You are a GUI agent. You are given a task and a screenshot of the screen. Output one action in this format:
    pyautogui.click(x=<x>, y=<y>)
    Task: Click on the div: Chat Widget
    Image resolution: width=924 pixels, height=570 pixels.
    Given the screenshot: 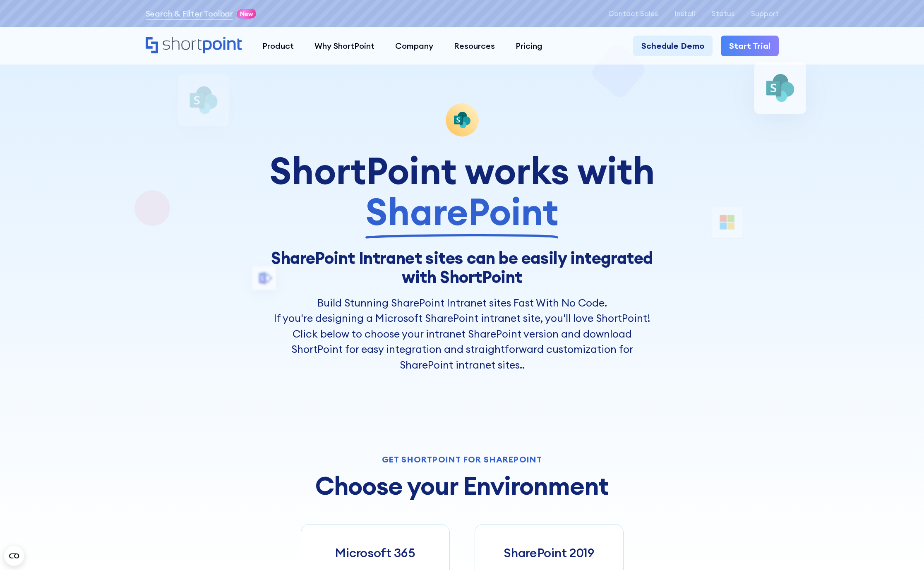 What is the action you would take?
    pyautogui.click(x=849, y=522)
    